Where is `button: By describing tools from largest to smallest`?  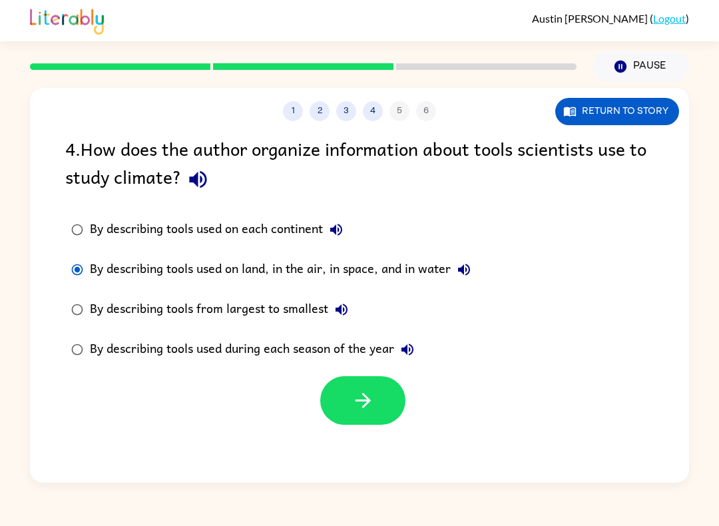 button: By describing tools from largest to smallest is located at coordinates (341, 309).